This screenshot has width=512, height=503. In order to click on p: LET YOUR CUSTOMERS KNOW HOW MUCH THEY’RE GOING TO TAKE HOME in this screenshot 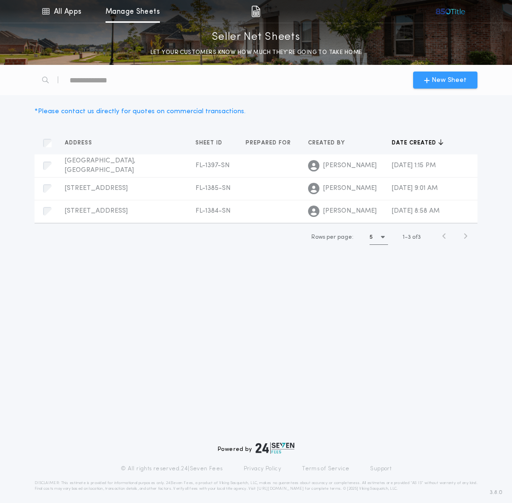, I will do `click(256, 53)`.